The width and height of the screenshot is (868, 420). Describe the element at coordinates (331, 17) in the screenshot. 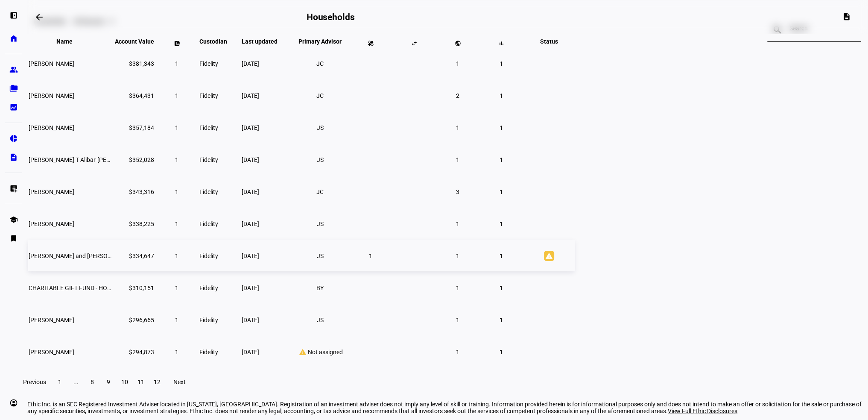

I see `h2: Households` at that location.